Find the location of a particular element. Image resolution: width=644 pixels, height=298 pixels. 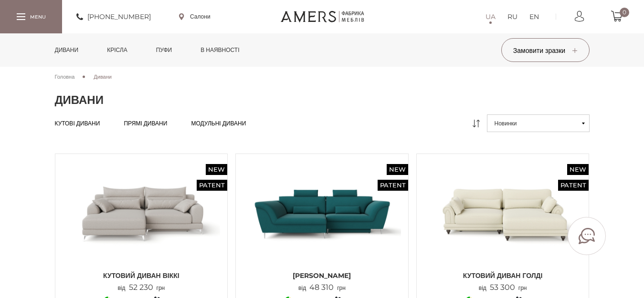

span: Прямі дивани is located at coordinates (145, 124).